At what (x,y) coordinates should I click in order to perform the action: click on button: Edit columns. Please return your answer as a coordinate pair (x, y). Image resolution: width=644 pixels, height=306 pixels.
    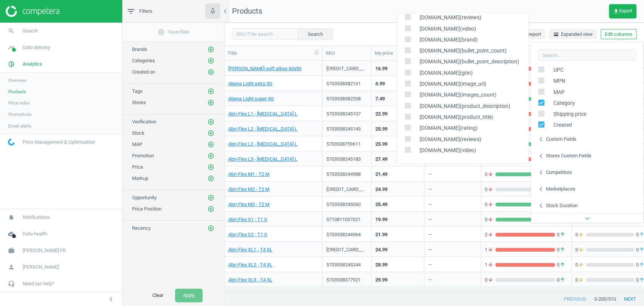
    Looking at the image, I should click on (618, 34).